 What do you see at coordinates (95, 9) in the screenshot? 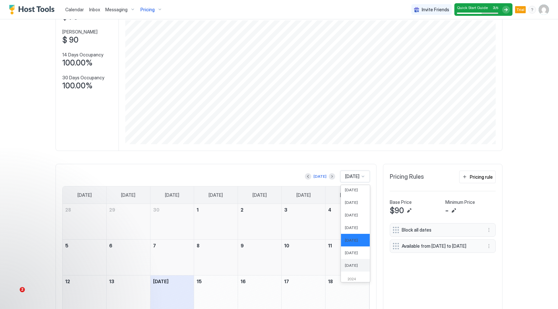
I see `a: Inbox` at bounding box center [95, 9].